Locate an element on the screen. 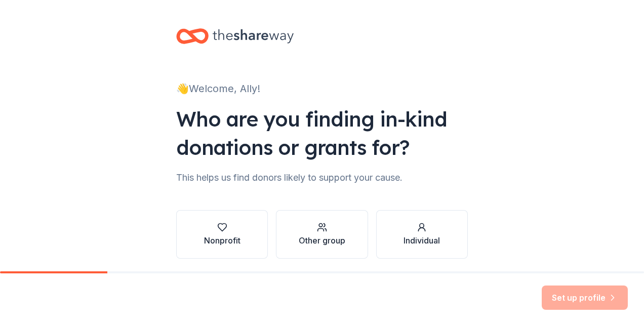 This screenshot has width=644, height=326. button: Individual is located at coordinates (422, 234).